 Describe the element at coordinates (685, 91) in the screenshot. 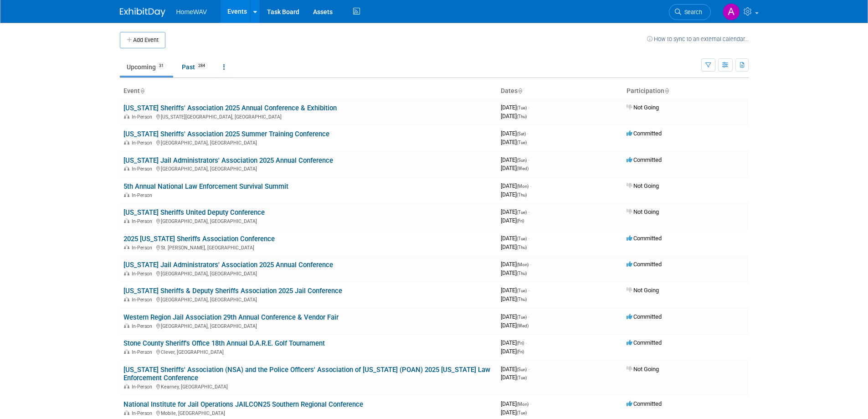

I see `th: Participation` at that location.